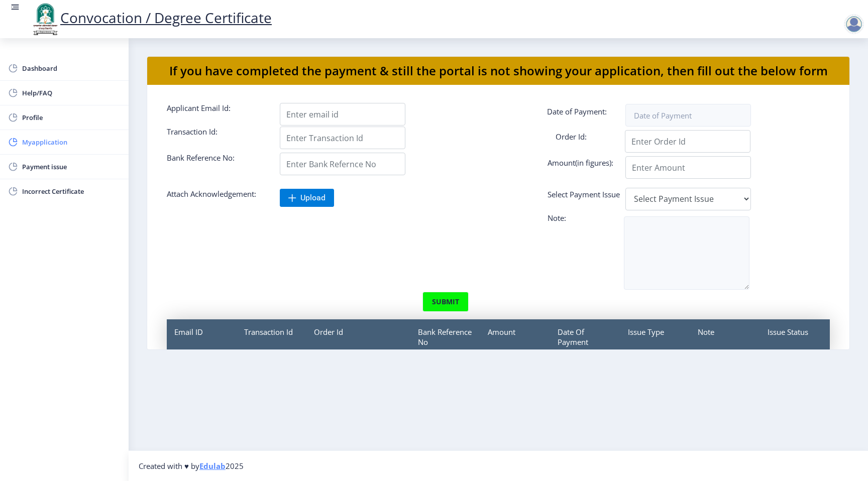 The image size is (868, 481). What do you see at coordinates (45, 19) in the screenshot?
I see `img: logo` at bounding box center [45, 19].